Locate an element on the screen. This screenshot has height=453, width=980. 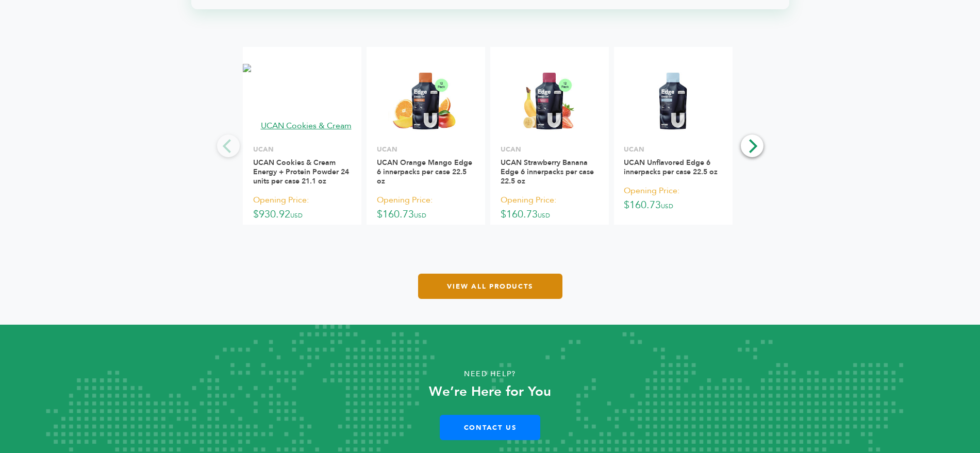
img: UCAN Cookies & Cream Energy + Protein Powder 24 units per case 21.1 oz is located at coordinates (302, 101).